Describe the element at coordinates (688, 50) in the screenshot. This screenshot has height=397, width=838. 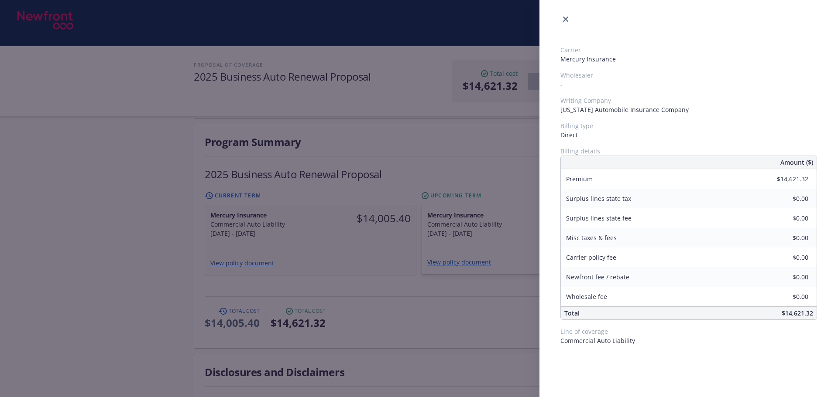
I see `span: Carrier` at that location.